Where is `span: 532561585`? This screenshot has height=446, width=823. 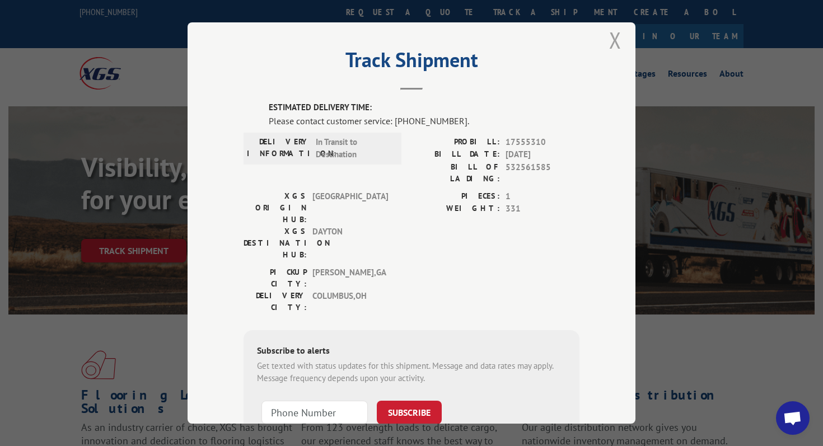 span: 532561585 is located at coordinates (542, 172).